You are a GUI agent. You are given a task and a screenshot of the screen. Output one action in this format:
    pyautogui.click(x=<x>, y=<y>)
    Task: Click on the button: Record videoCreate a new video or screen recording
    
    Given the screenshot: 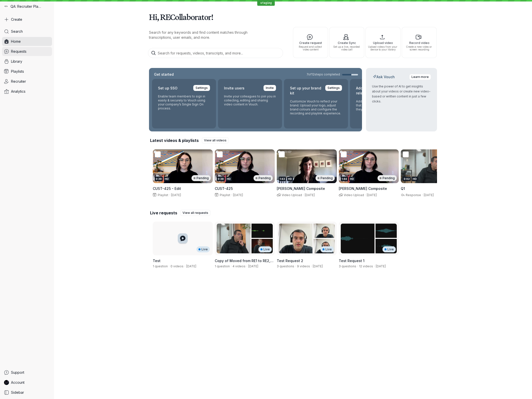 What is the action you would take?
    pyautogui.click(x=420, y=42)
    